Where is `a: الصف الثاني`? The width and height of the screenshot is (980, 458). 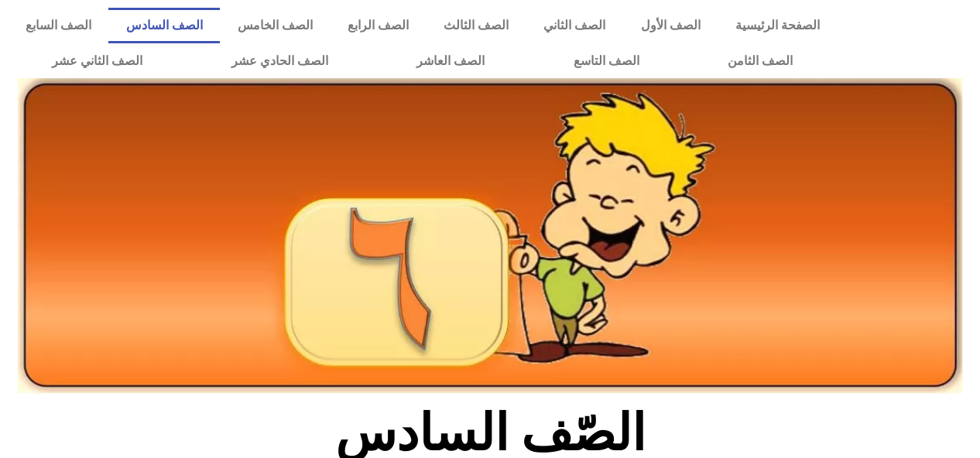
a: الصف الثاني is located at coordinates (575, 26).